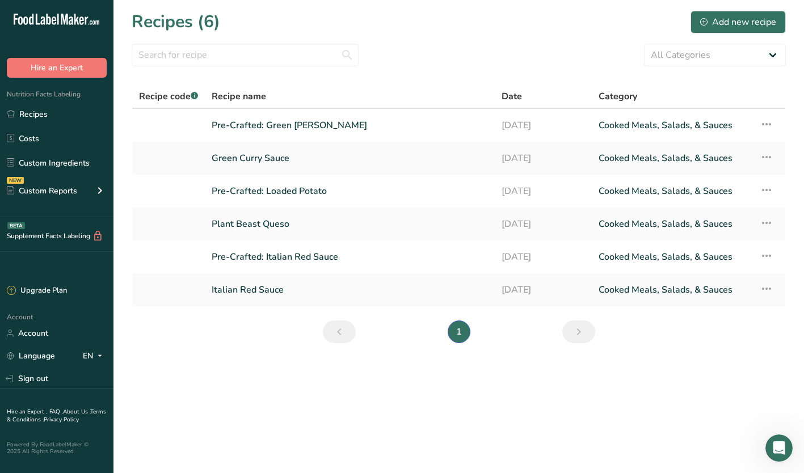  I want to click on a: Hire an Expert ., so click(27, 412).